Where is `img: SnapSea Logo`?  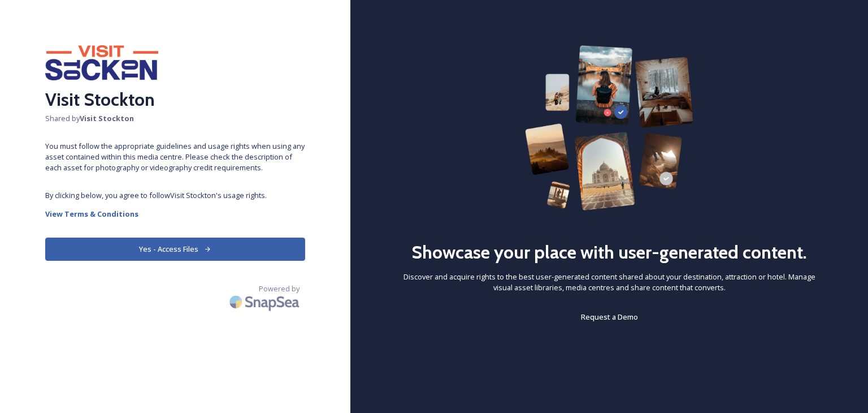 img: SnapSea Logo is located at coordinates (266, 302).